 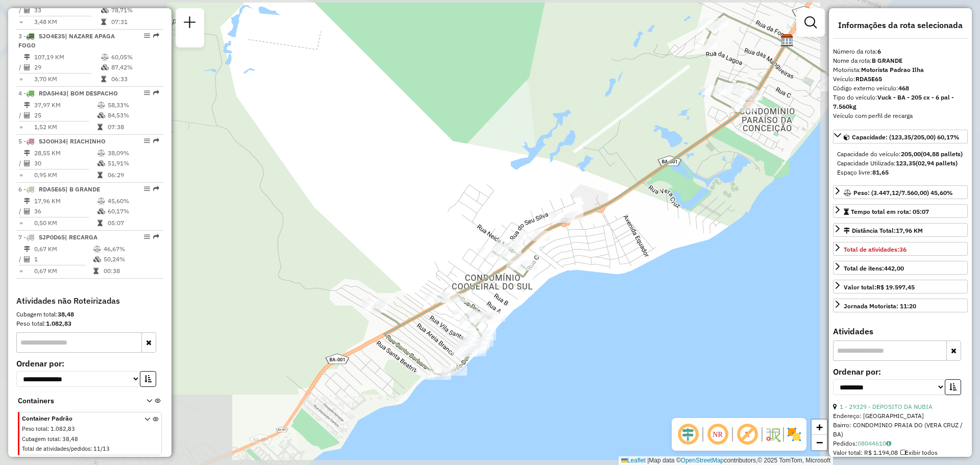 I want to click on div: Motorista:, so click(x=900, y=70).